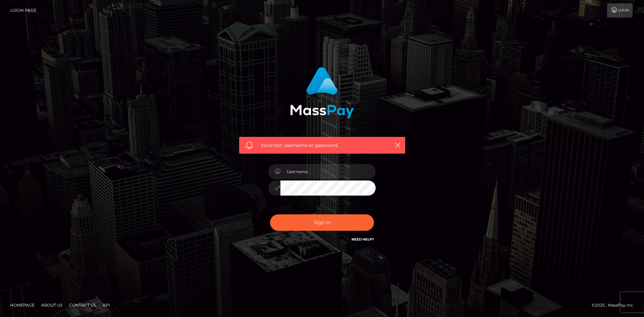 This screenshot has width=644, height=317. What do you see at coordinates (322, 145) in the screenshot?
I see `span: Incorrect username or password.` at bounding box center [322, 145].